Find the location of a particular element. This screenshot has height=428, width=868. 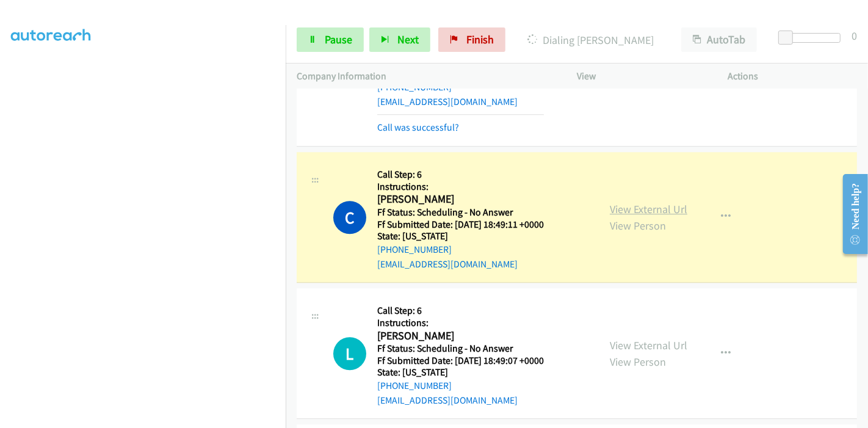

span: Pause is located at coordinates (338, 39).